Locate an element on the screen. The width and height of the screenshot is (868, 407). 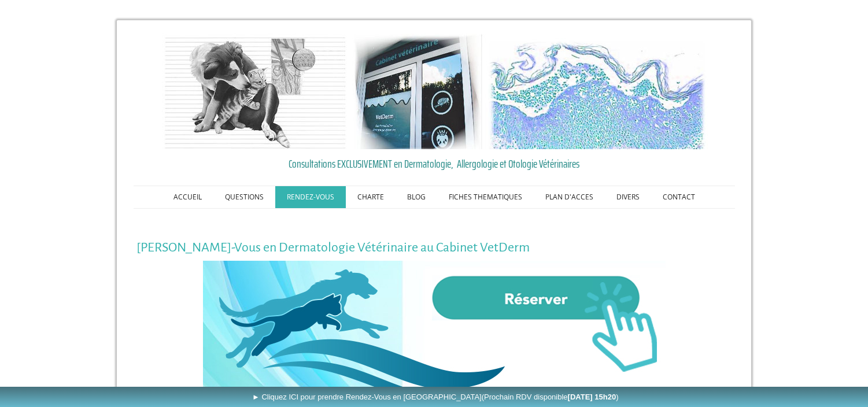
a: ACCUEIL is located at coordinates (187, 197).